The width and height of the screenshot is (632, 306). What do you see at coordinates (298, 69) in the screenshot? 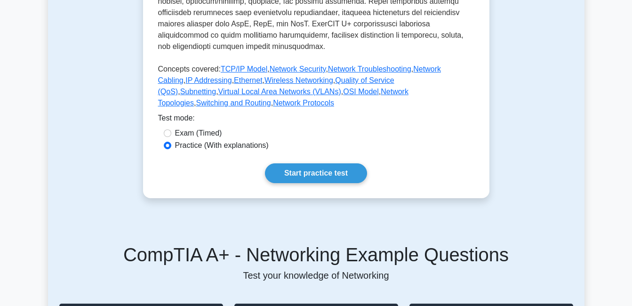
I see `a: Network Security` at bounding box center [298, 69].